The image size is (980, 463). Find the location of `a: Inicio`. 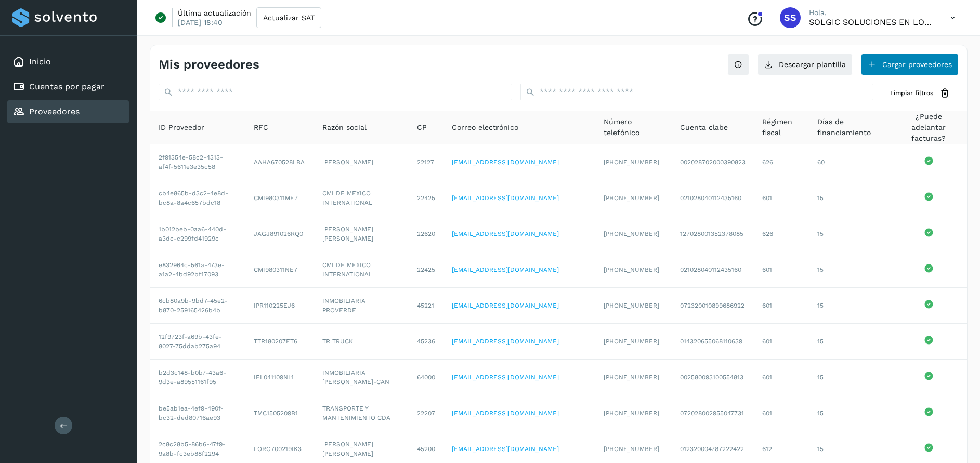

a: Inicio is located at coordinates (40, 62).